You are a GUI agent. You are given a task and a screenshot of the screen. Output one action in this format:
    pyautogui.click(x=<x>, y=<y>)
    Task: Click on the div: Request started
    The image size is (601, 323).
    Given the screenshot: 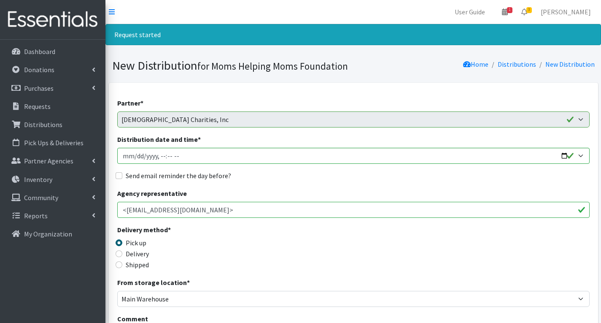 What is the action you would take?
    pyautogui.click(x=353, y=35)
    